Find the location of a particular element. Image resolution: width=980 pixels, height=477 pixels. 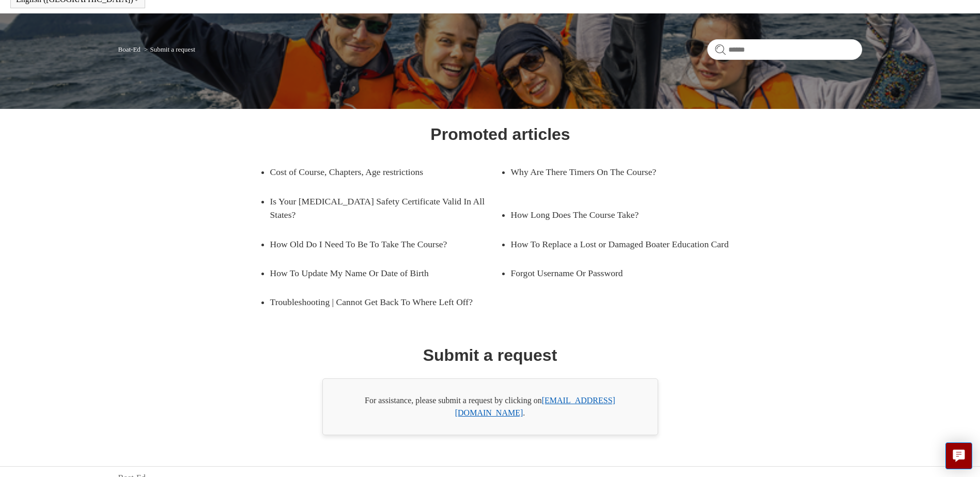

a: Forgot Username Or Password is located at coordinates (619, 273).